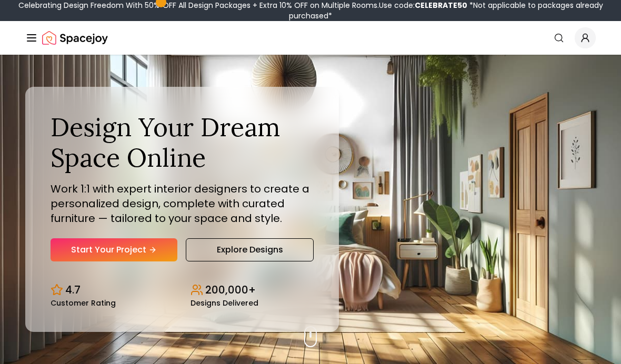 The width and height of the screenshot is (621, 364). Describe the element at coordinates (249, 250) in the screenshot. I see `a: Explore Designs` at that location.